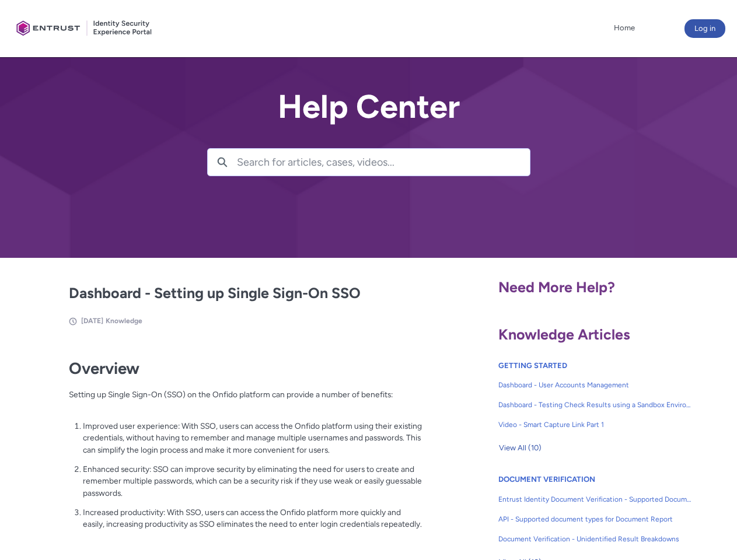  Describe the element at coordinates (124, 321) in the screenshot. I see `li: Knowledge` at that location.